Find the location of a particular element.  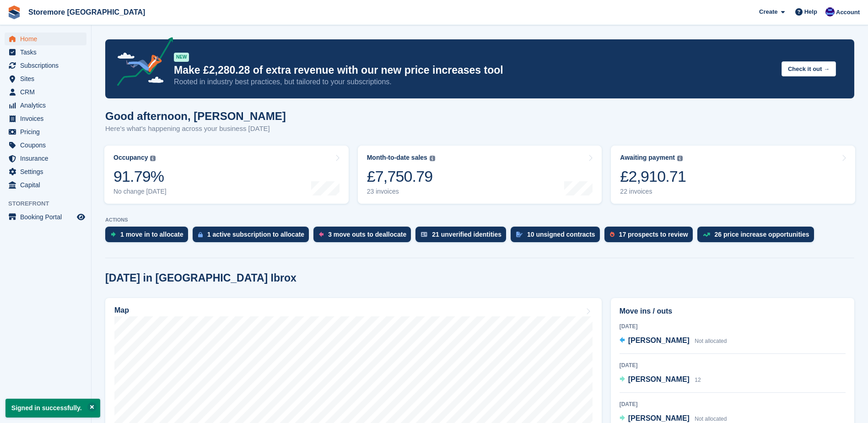

span: Subscriptions is located at coordinates (48, 66).